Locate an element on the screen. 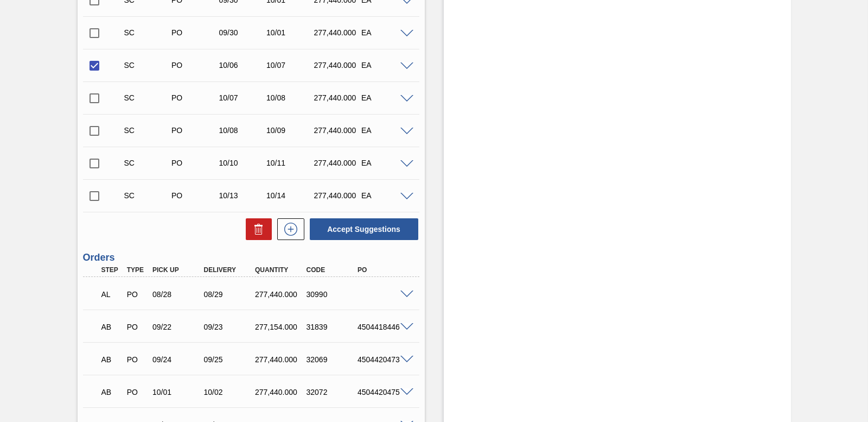 The width and height of the screenshot is (868, 422). div: 10/10/2025 is located at coordinates (243, 163).